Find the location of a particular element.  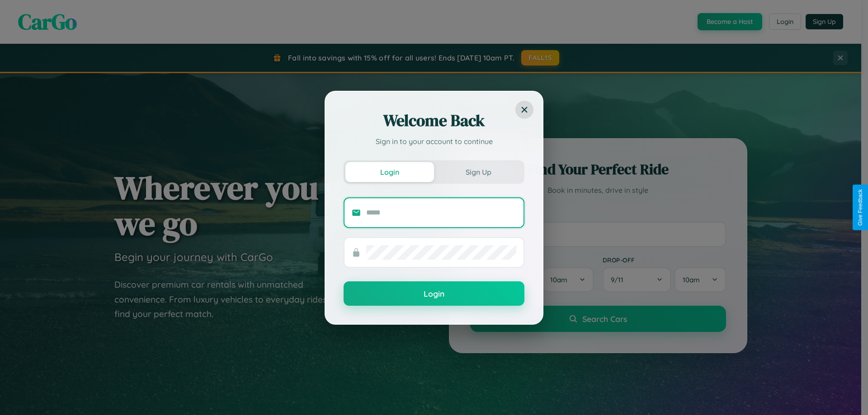

h2: Welcome Back is located at coordinates (434, 120).